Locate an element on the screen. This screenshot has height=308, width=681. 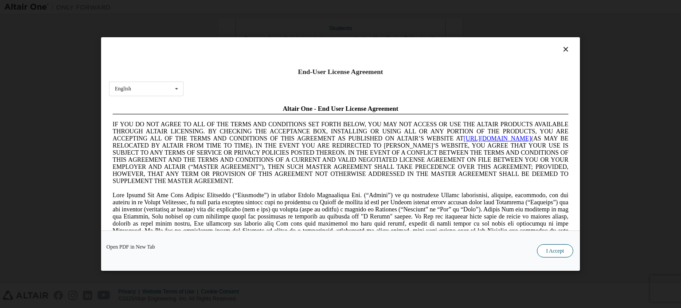
a: Open PDF in New Tab is located at coordinates (131, 247).